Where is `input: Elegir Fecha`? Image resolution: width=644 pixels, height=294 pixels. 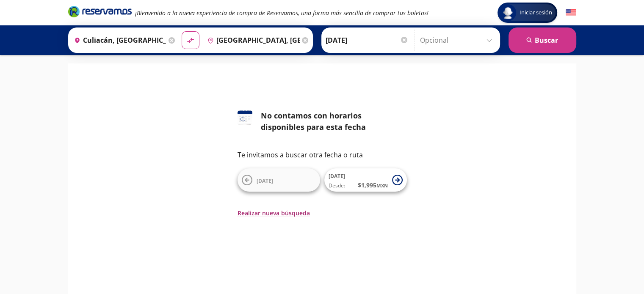 input: Elegir Fecha is located at coordinates (367, 40).